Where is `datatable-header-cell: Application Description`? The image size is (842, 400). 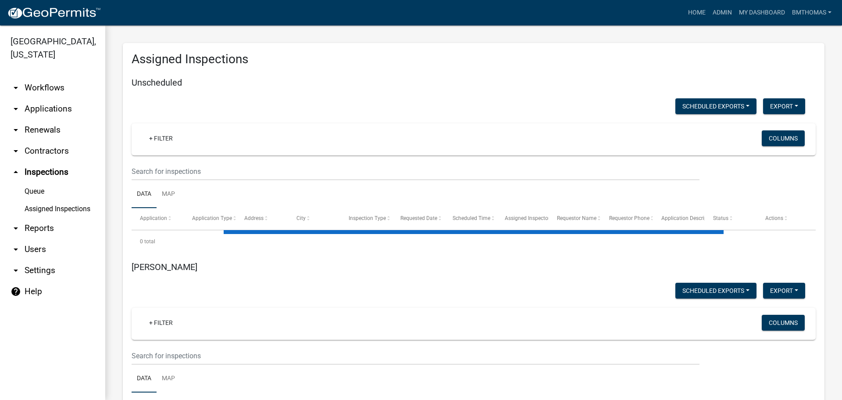 datatable-header-cell: Application Description is located at coordinates (679, 218).